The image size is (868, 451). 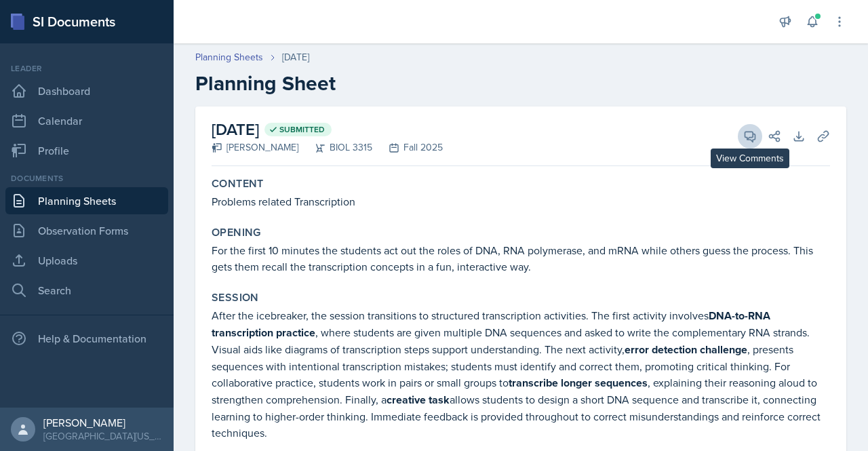 I want to click on div: Fall 2025, so click(x=408, y=147).